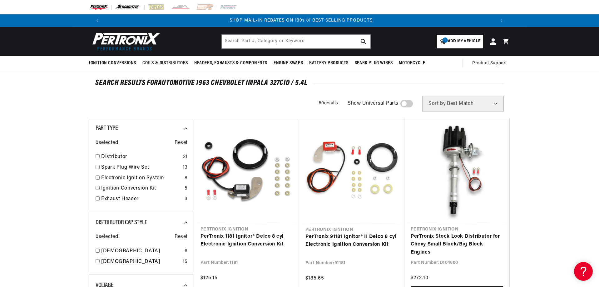 This screenshot has height=287, width=599. I want to click on input: Search Part #, Category or Keyword, so click(296, 42).